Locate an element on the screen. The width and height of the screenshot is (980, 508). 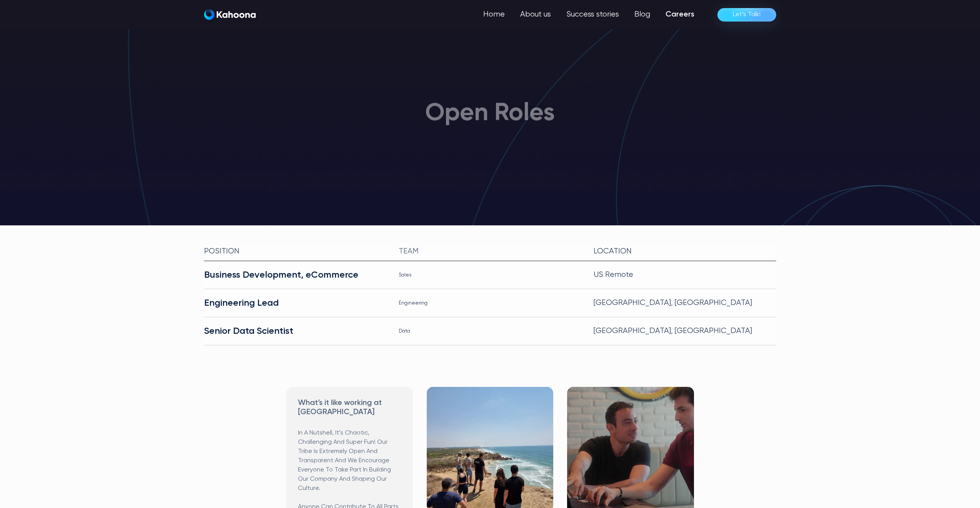
div: Let’s Talk! is located at coordinates (747, 15).